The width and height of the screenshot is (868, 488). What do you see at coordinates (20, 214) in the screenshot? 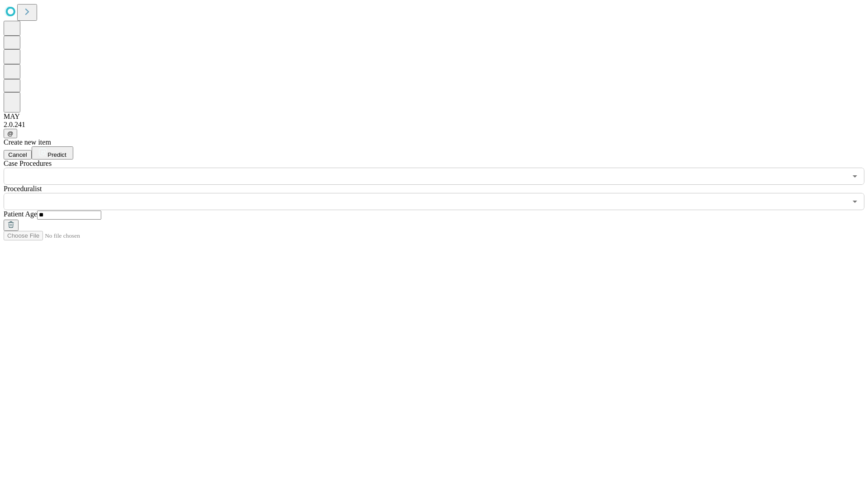
I see `span: Patient Age` at bounding box center [20, 214].